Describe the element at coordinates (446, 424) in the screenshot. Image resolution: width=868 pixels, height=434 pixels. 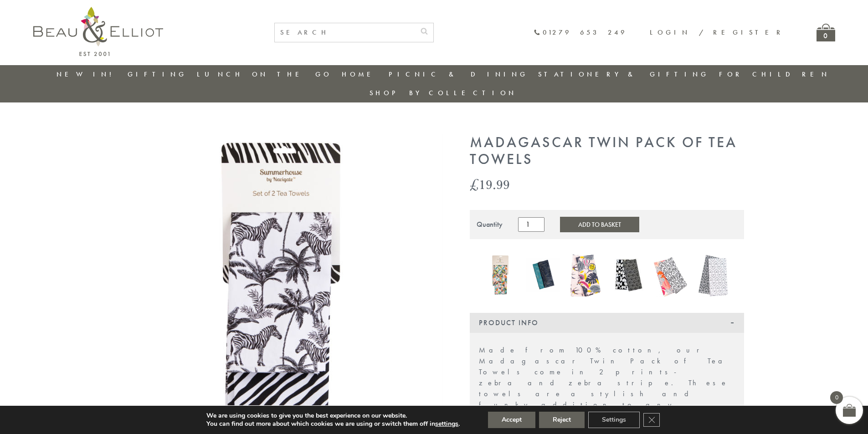
I see `button: settings` at that location.